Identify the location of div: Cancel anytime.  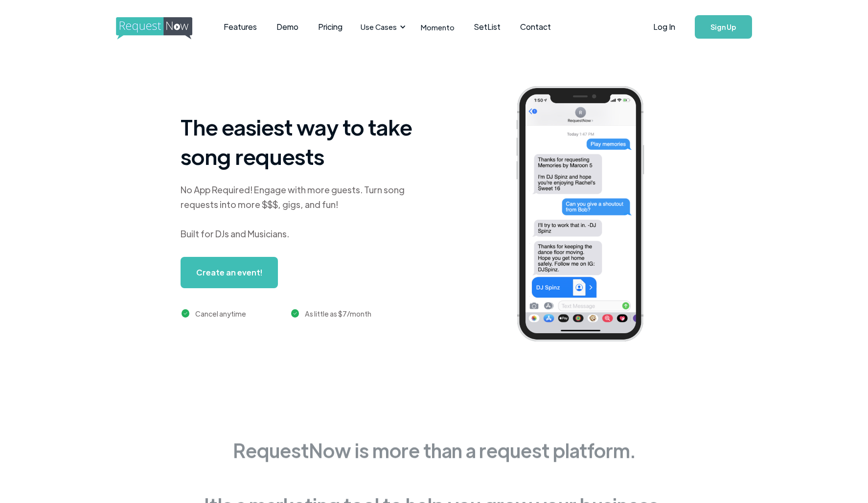
(221, 314).